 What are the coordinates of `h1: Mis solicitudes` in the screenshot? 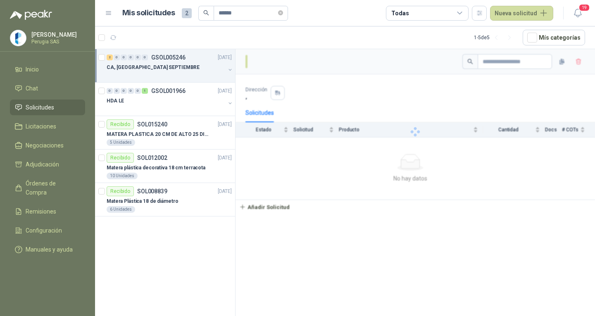 It's located at (149, 13).